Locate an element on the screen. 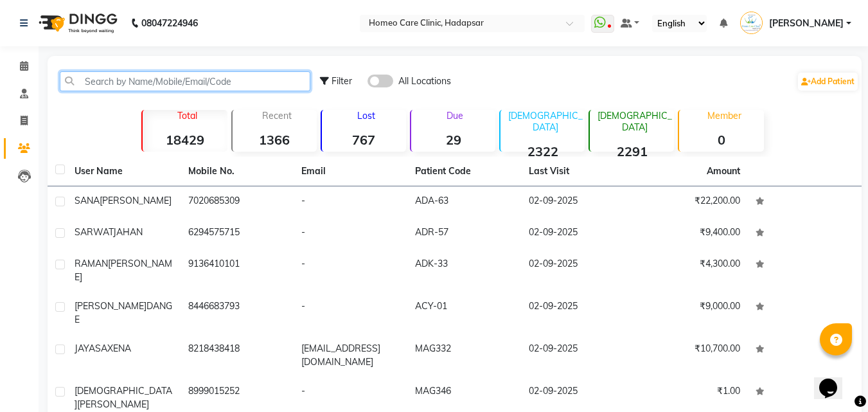 The width and height of the screenshot is (868, 412). td: ₹22,200.00 is located at coordinates (692, 202).